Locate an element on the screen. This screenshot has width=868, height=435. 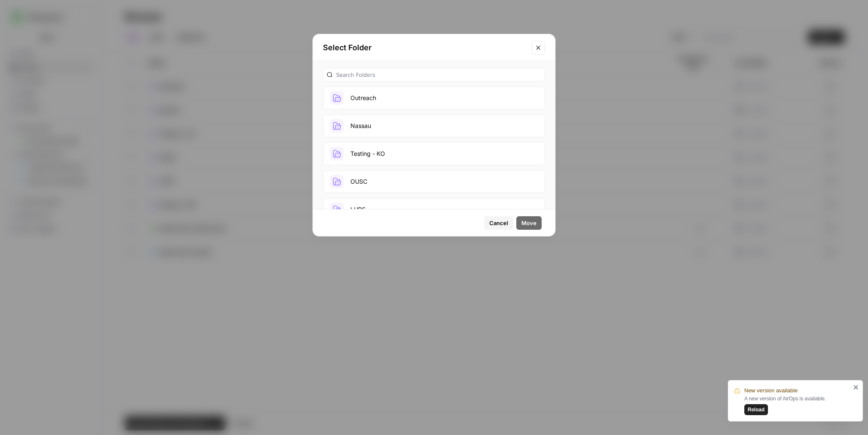
input: Search Folders is located at coordinates (439, 75).